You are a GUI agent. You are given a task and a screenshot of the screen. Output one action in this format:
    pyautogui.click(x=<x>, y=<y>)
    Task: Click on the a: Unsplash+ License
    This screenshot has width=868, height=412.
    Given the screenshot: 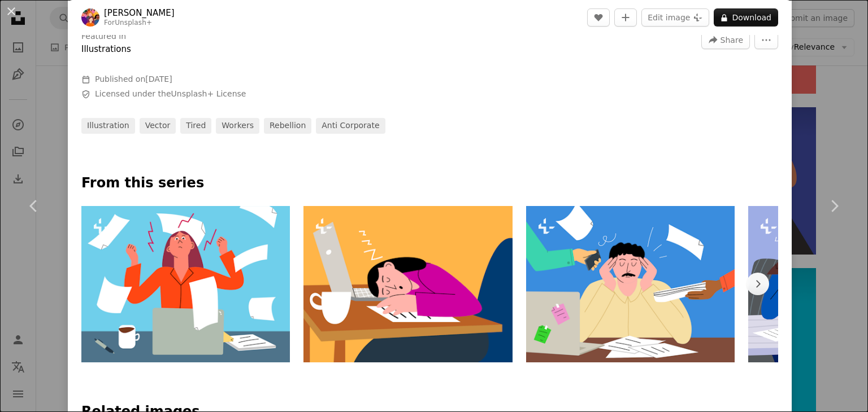 What is the action you would take?
    pyautogui.click(x=209, y=94)
    